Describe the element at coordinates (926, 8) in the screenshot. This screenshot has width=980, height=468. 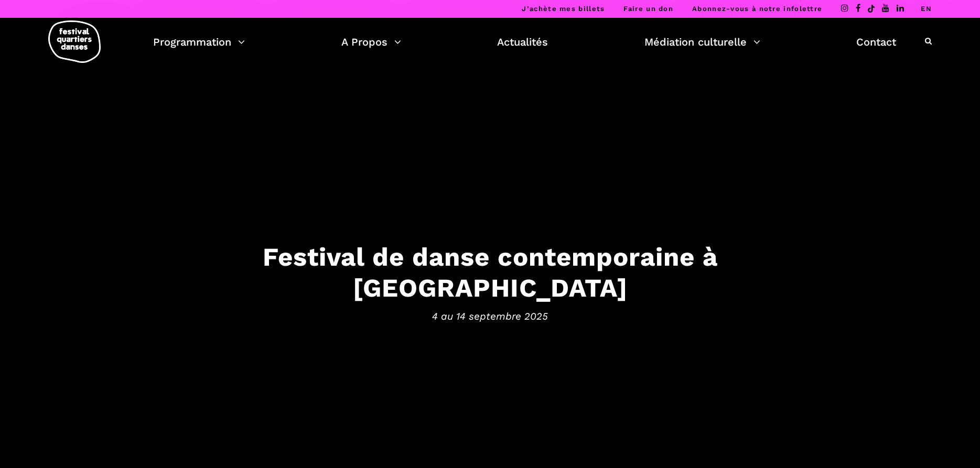
I see `a: EN` at that location.